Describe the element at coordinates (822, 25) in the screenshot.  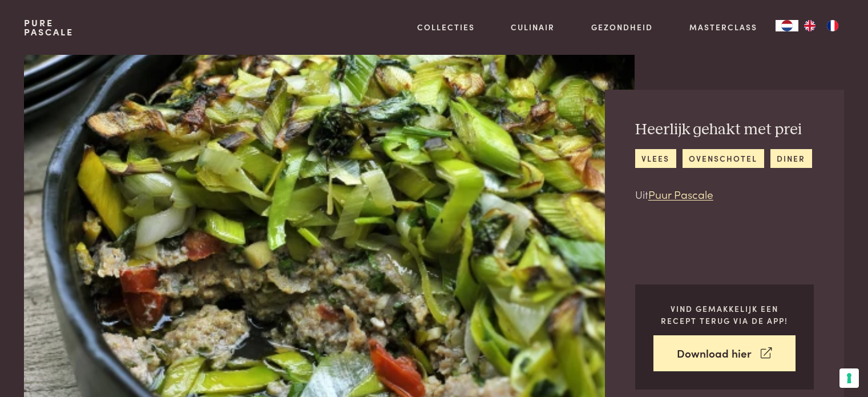
I see `ul: Language list` at that location.